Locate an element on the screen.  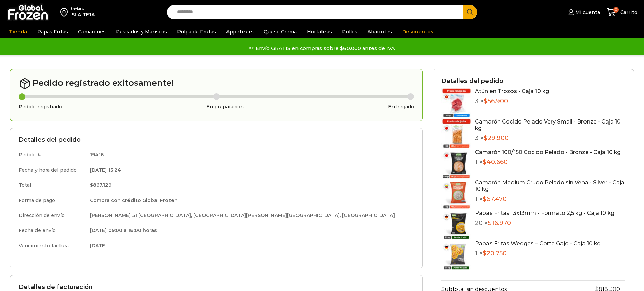
a: 0 Carrito is located at coordinates (622, 12).